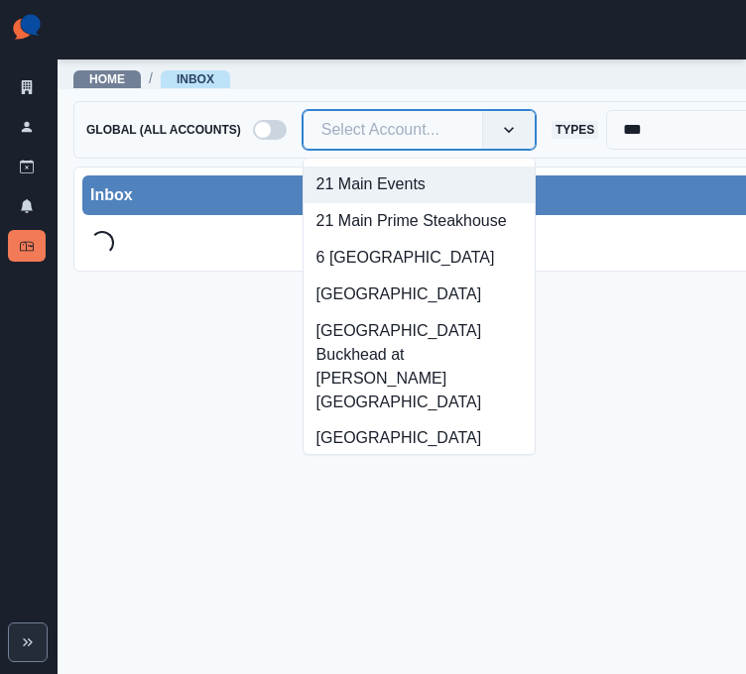  Describe the element at coordinates (418, 221) in the screenshot. I see `div: 21 Main Prime Steakhouse` at that location.